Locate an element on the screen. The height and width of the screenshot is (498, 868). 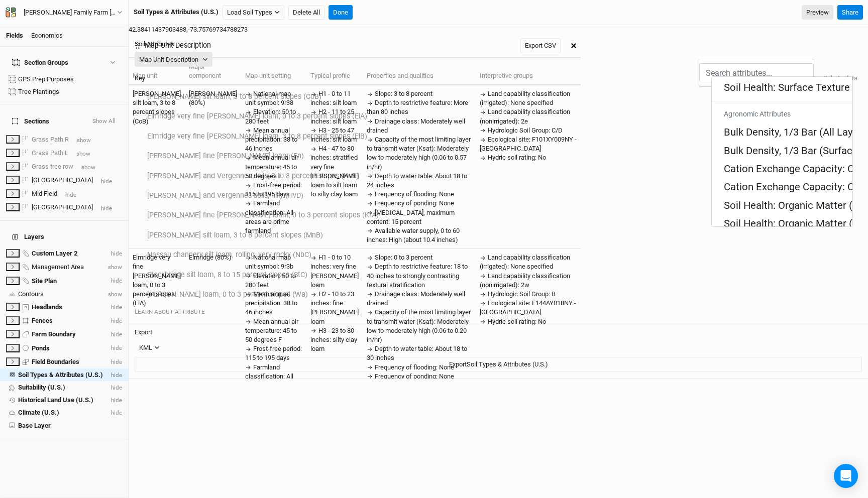
span: National map unit symbol: 9r3b is located at coordinates (269, 262).